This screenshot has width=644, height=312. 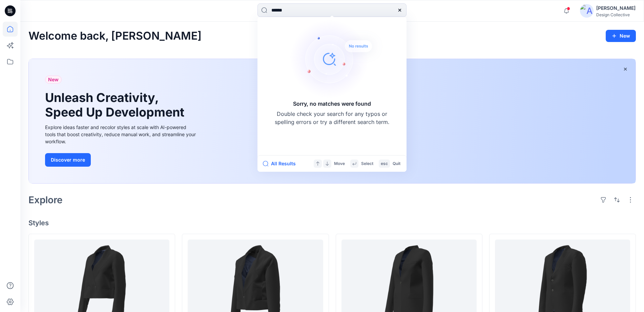 What do you see at coordinates (332, 104) in the screenshot?
I see `h5: Sorry, no matches were found` at bounding box center [332, 104].